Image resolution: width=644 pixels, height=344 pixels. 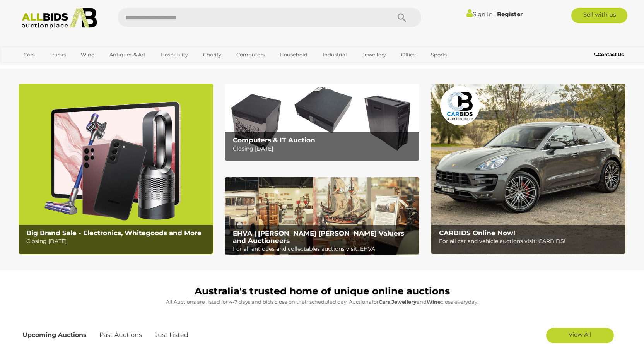 I want to click on a: CARBIDS Online Now! CARBIDS Online Now! For all car and vehicle auctions visit: CARBIDS!, so click(x=528, y=169).